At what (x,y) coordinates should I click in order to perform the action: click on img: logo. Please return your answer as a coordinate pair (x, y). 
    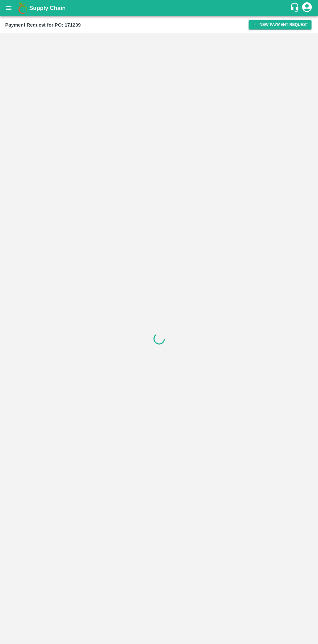
    Looking at the image, I should click on (23, 8).